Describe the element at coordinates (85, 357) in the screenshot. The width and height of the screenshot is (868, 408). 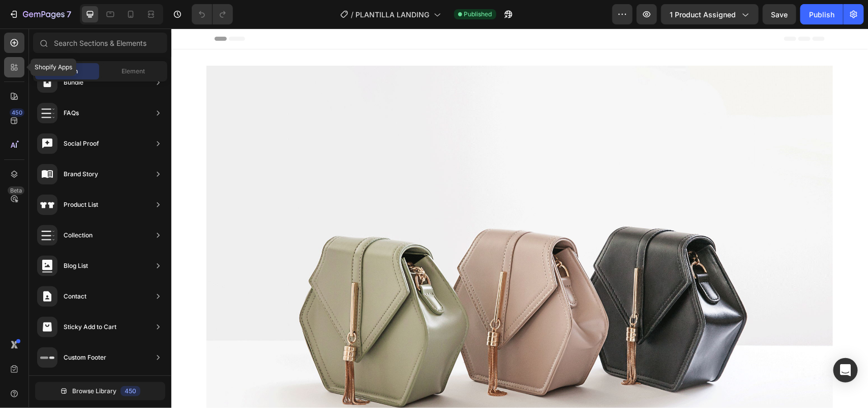
I see `div: Custom Footer` at that location.